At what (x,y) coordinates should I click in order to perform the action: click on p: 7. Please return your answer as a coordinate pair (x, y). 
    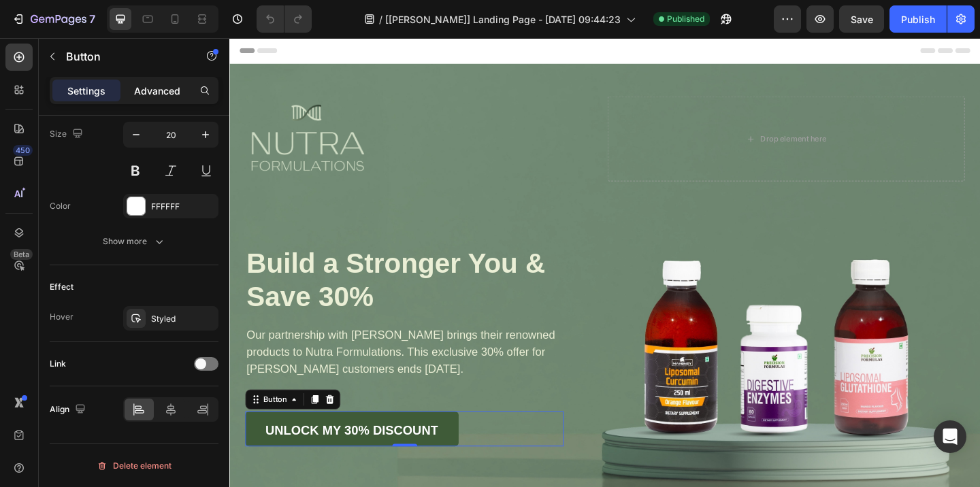
    Looking at the image, I should click on (92, 19).